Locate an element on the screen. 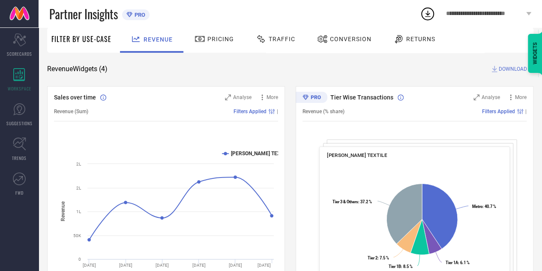 The height and width of the screenshot is (271, 542). span: DOWNLOAD is located at coordinates (513, 69).